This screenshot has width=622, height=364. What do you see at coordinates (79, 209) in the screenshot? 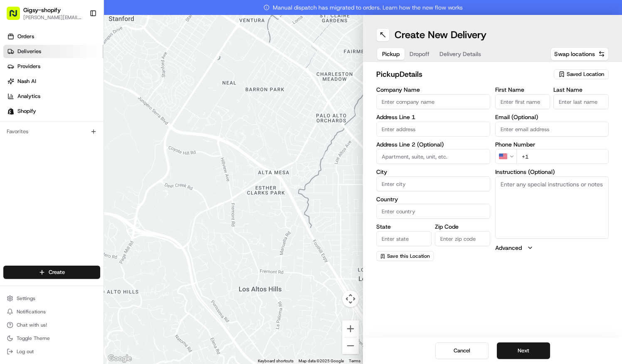
I see `a: Powered byPylon` at bounding box center [79, 209].